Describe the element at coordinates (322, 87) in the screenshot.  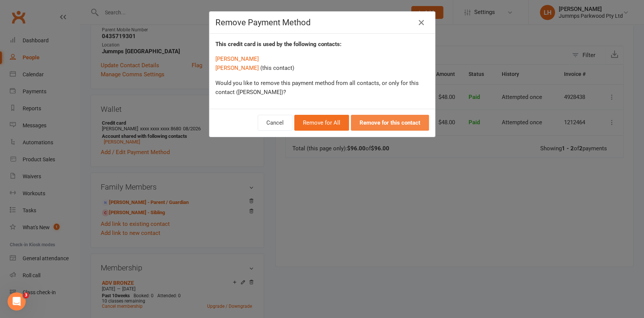
I see `p: Would you like to remove this payment method from all contacts, or only for this contact ([PERSON...` at that location.